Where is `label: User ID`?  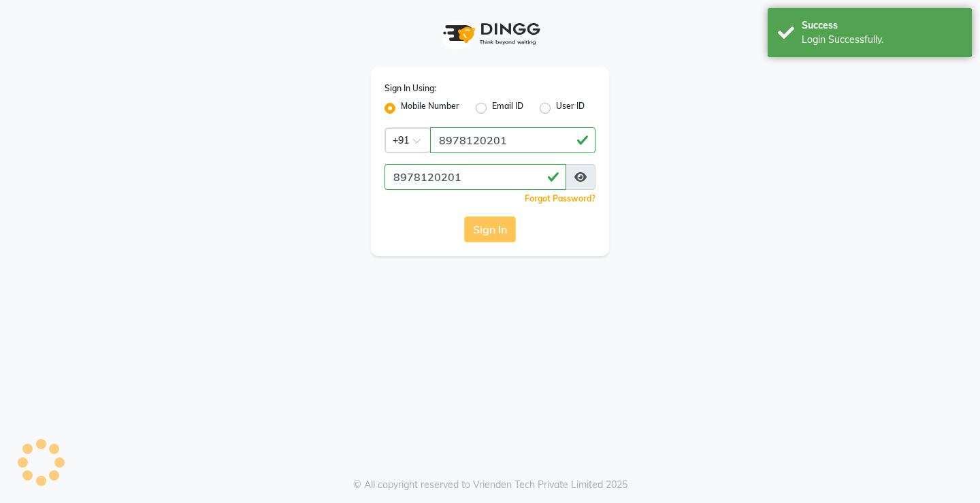 label: User ID is located at coordinates (570, 108).